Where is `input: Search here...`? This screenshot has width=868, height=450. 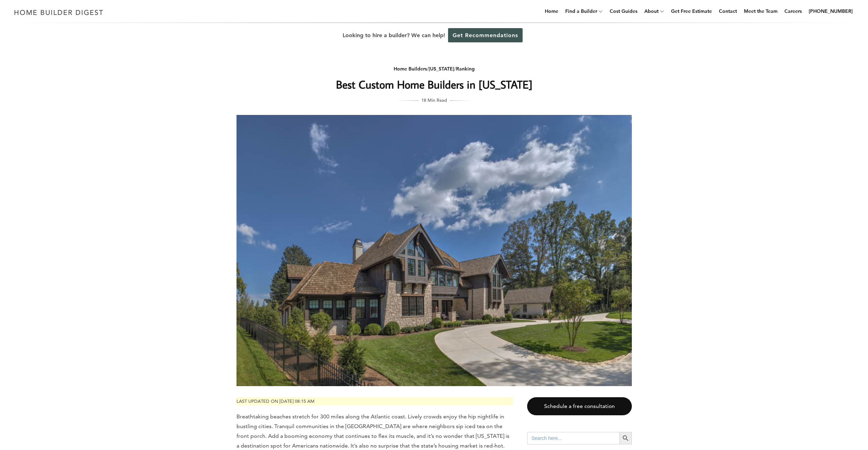
input: Search here... is located at coordinates (573, 439).